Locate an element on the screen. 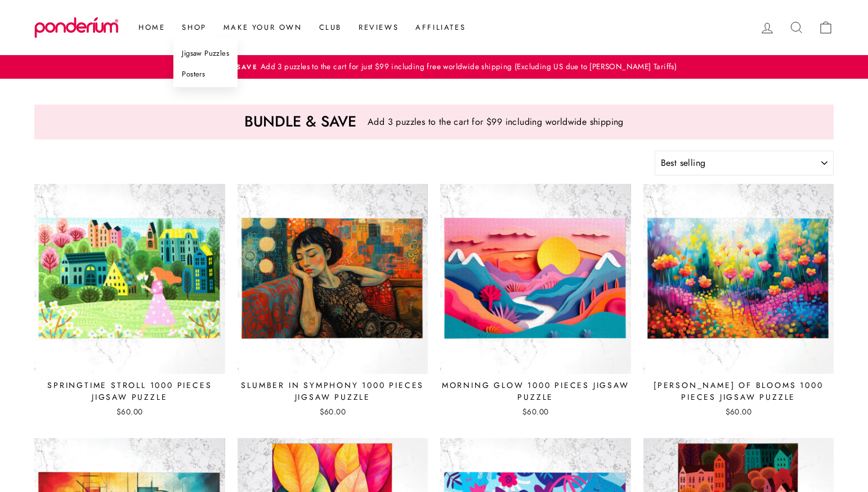 This screenshot has height=492, width=868. a: Posters is located at coordinates (205, 75).